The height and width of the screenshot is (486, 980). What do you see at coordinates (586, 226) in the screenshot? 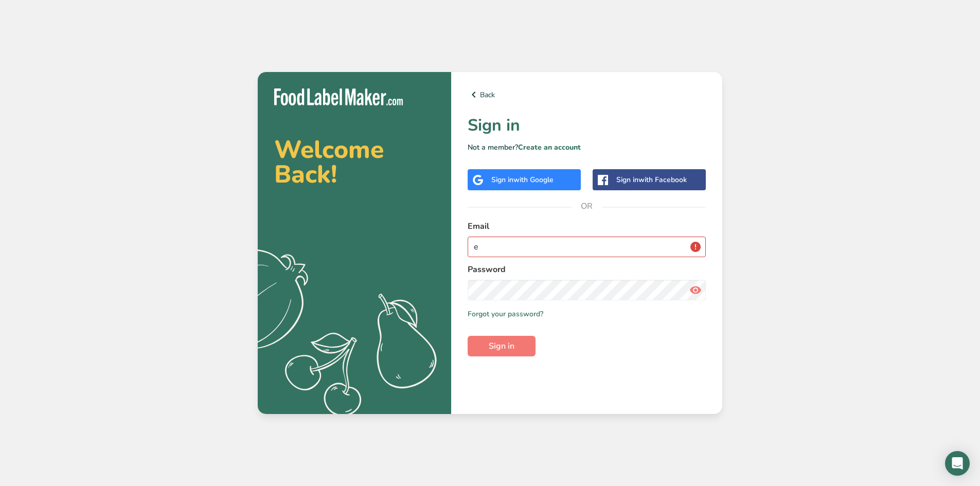
I see `label: Email` at bounding box center [586, 226].